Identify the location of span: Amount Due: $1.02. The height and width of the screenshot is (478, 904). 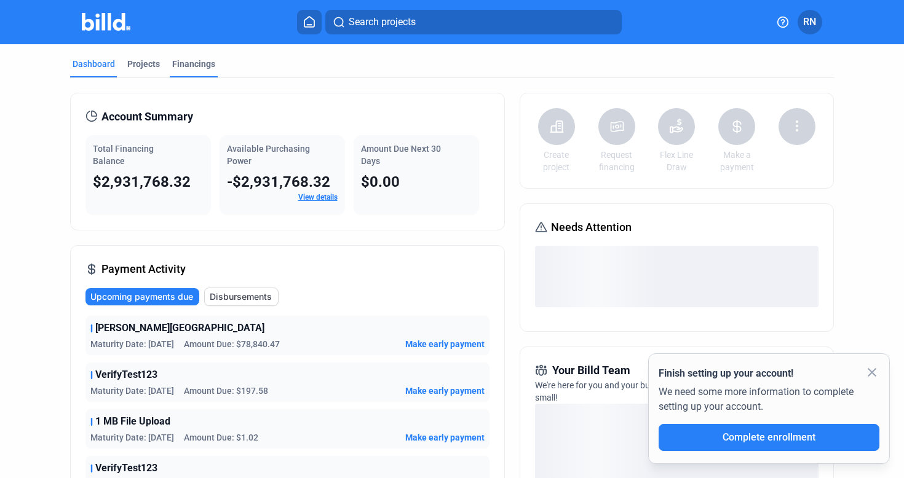
(221, 438).